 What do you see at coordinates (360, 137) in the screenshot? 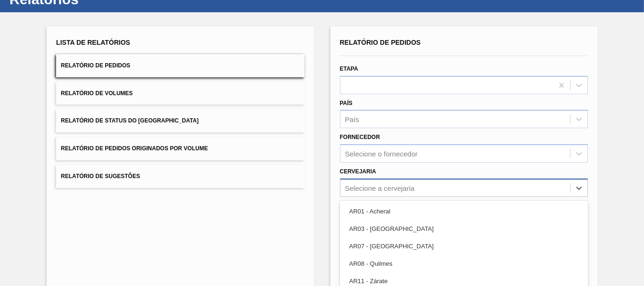
I see `label: Fornecedor` at bounding box center [360, 137].